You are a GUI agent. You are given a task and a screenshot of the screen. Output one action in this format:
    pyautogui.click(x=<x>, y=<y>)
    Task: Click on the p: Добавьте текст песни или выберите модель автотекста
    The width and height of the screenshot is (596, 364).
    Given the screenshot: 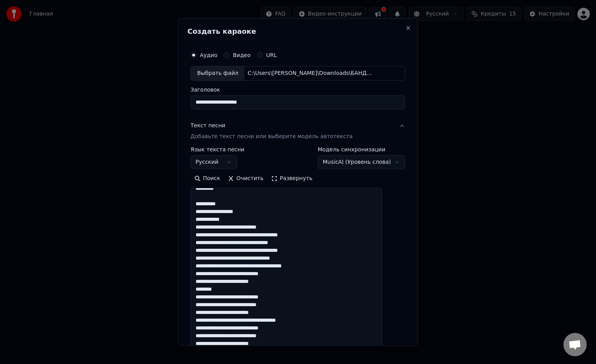 What is the action you would take?
    pyautogui.click(x=272, y=136)
    